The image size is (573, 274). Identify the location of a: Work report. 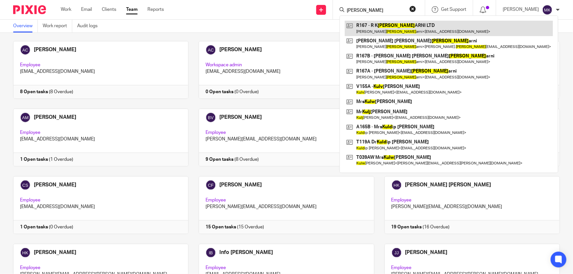
(57, 26).